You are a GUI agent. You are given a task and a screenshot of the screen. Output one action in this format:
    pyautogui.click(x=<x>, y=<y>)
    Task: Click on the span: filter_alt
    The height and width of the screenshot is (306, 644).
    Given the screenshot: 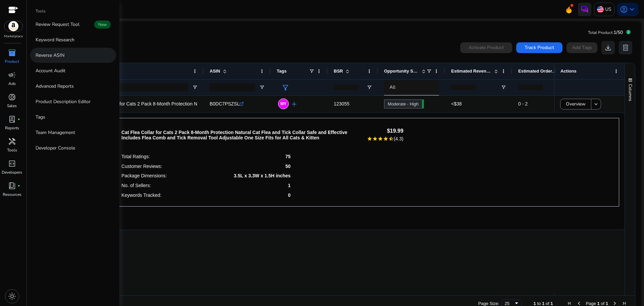 What is the action you would take?
    pyautogui.click(x=285, y=88)
    